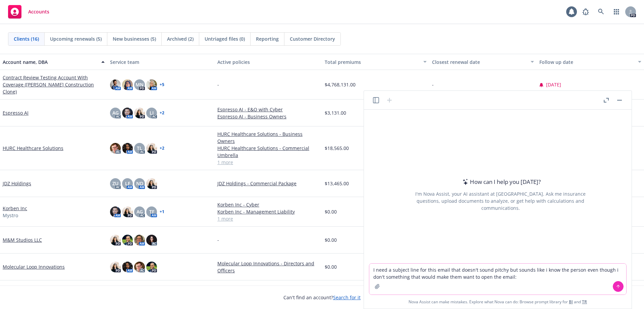 This screenshot has height=309, width=644. Describe the element at coordinates (585, 301) in the screenshot. I see `a: TR` at that location.